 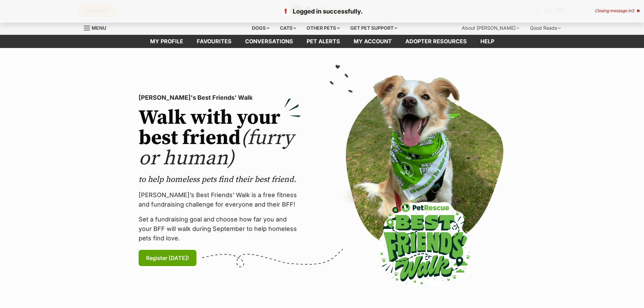 I want to click on div: Cats, so click(x=288, y=28).